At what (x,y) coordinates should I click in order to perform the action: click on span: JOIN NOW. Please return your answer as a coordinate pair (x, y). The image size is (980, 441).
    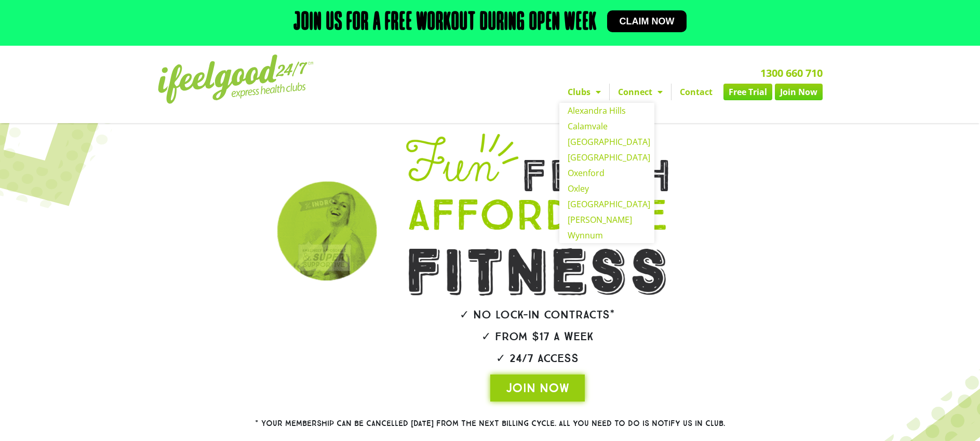
    Looking at the image, I should click on (537, 388).